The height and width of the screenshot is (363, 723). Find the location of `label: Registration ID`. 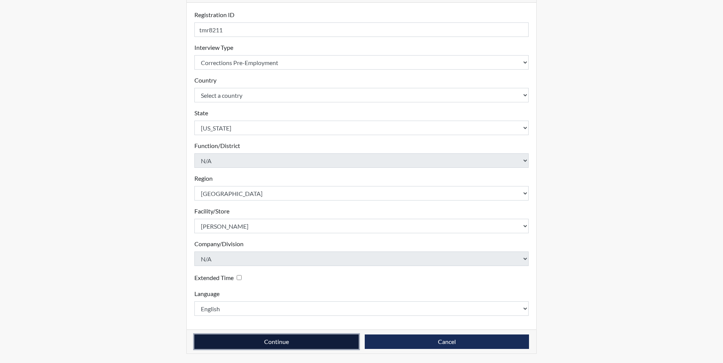

label: Registration ID is located at coordinates (214, 15).